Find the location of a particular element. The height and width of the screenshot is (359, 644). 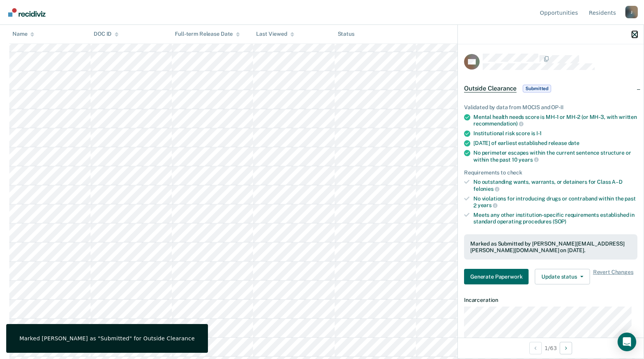

span: felonies is located at coordinates (486, 189).